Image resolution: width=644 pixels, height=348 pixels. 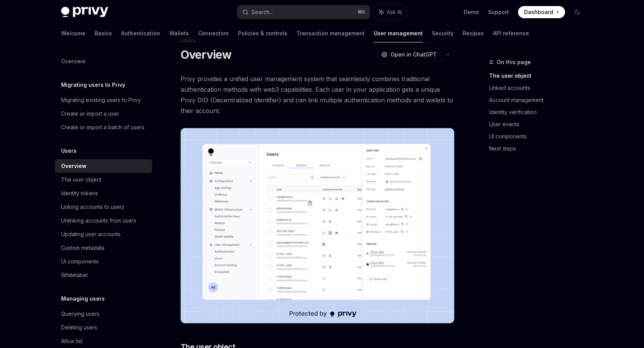 What do you see at coordinates (473, 33) in the screenshot?
I see `a: Recipes` at bounding box center [473, 33].